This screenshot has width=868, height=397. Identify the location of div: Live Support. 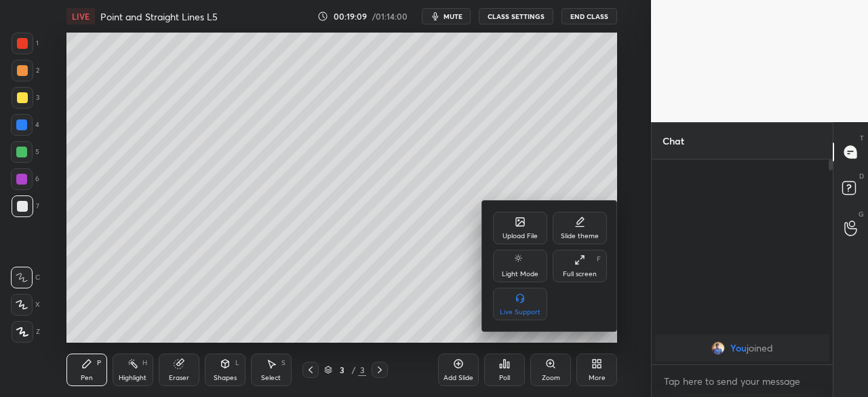
(520, 313).